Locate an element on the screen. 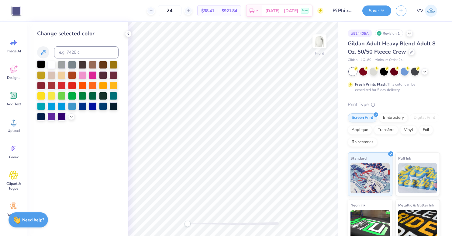 The width and height of the screenshot is (452, 236). span: $38.41 is located at coordinates (208, 11).